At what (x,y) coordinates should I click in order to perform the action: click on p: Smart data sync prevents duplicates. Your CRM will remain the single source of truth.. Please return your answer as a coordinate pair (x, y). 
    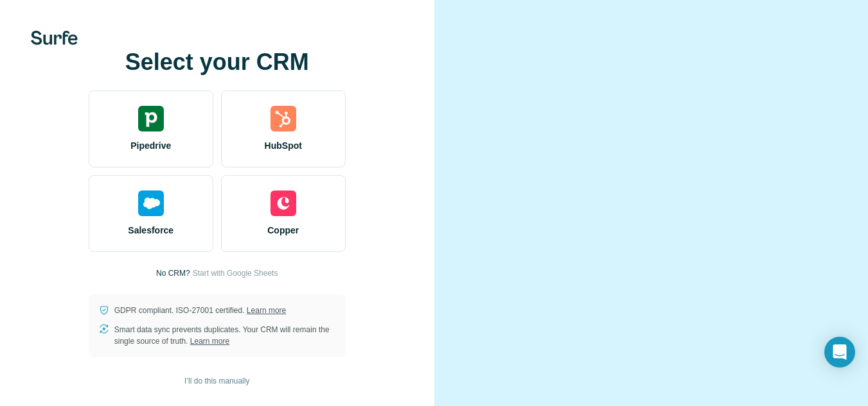
    Looking at the image, I should click on (225, 336).